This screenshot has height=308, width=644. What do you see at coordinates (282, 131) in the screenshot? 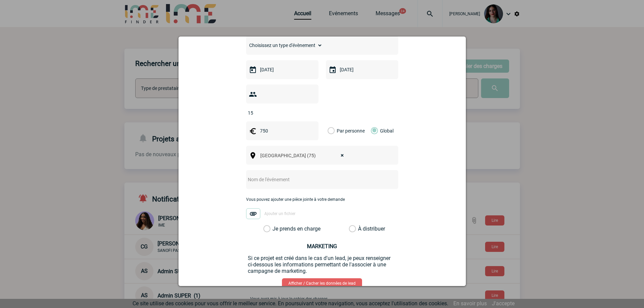
I see `input: Budget HT` at bounding box center [282, 131].